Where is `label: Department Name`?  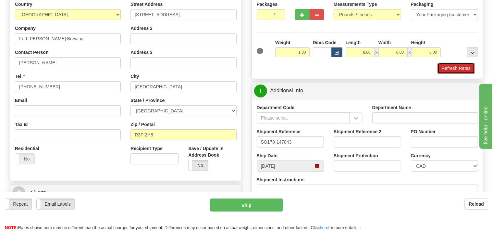
label: Department Name is located at coordinates (392, 108).